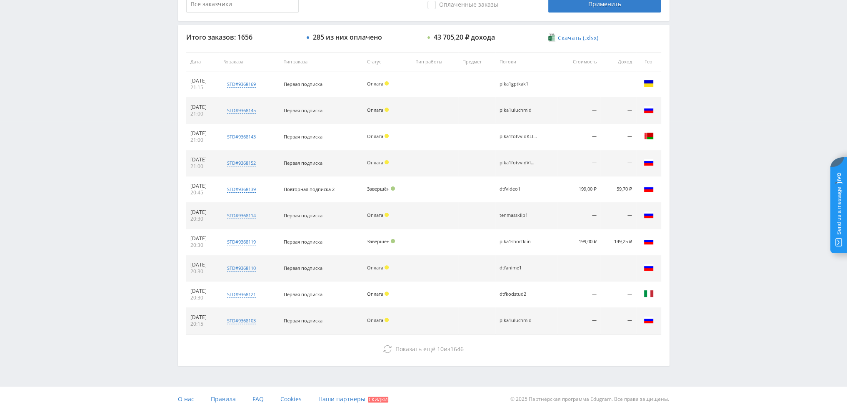 This screenshot has width=847, height=410. What do you see at coordinates (464, 37) in the screenshot?
I see `div: 43 705,20 ₽ дохода` at bounding box center [464, 37].